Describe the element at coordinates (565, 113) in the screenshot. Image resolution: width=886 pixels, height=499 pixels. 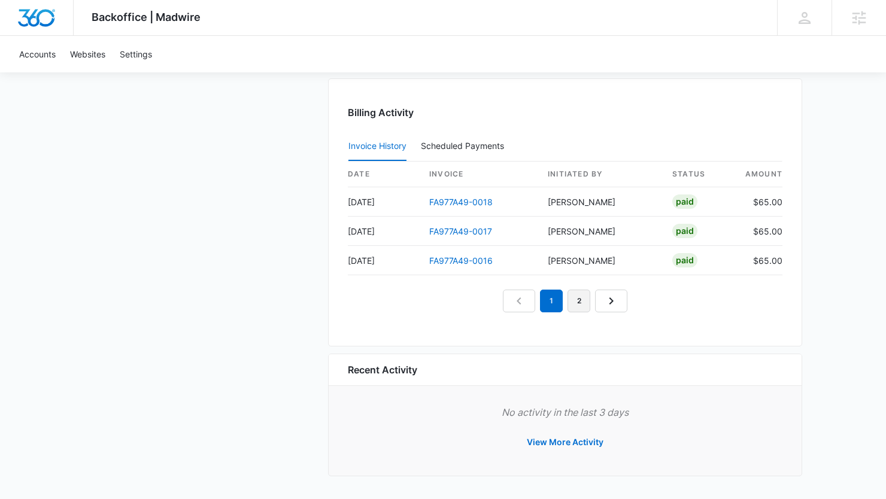
I see `h3: Billing Activity` at that location.